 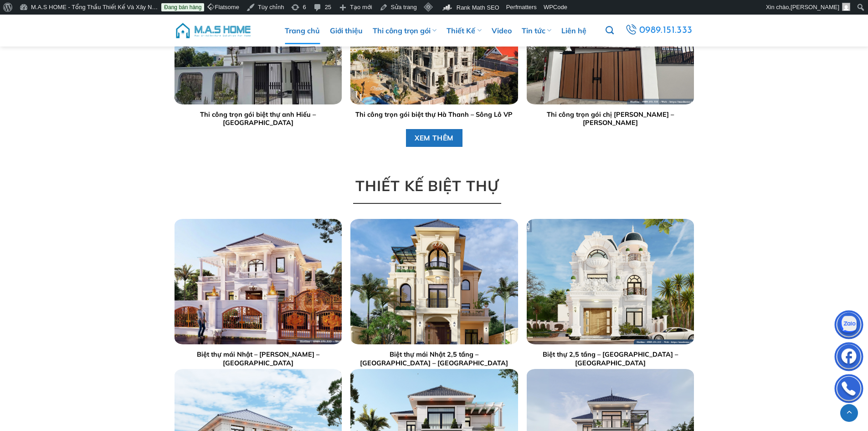 I want to click on img: Phone, so click(x=849, y=390).